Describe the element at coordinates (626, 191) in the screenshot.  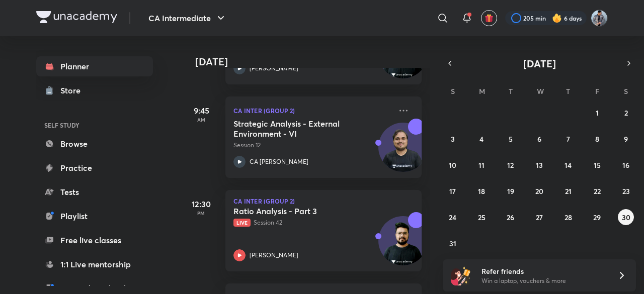
I see `button: August 23, 2025` at that location.